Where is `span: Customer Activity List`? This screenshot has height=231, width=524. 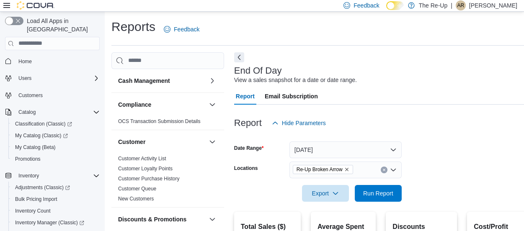
span: Customer Activity List is located at coordinates (142, 159).